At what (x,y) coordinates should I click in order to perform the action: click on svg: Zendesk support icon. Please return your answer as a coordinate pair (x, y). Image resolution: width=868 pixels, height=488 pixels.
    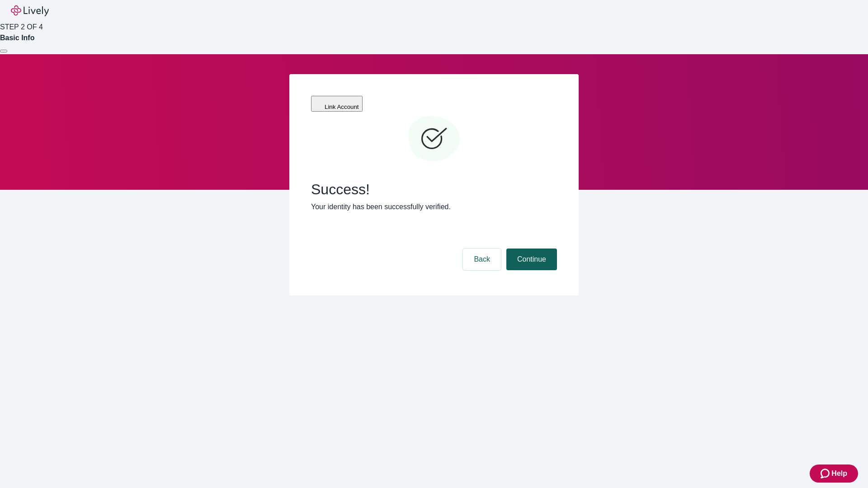
    Looking at the image, I should click on (826, 474).